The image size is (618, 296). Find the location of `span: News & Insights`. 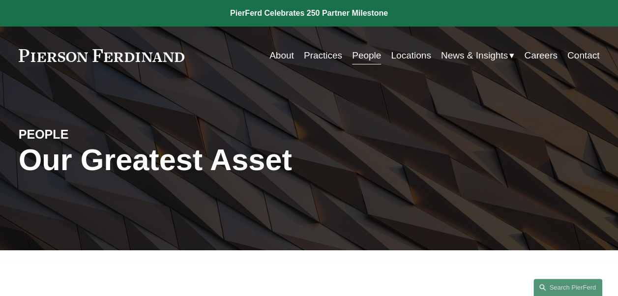

span: News & Insights is located at coordinates (475, 56).